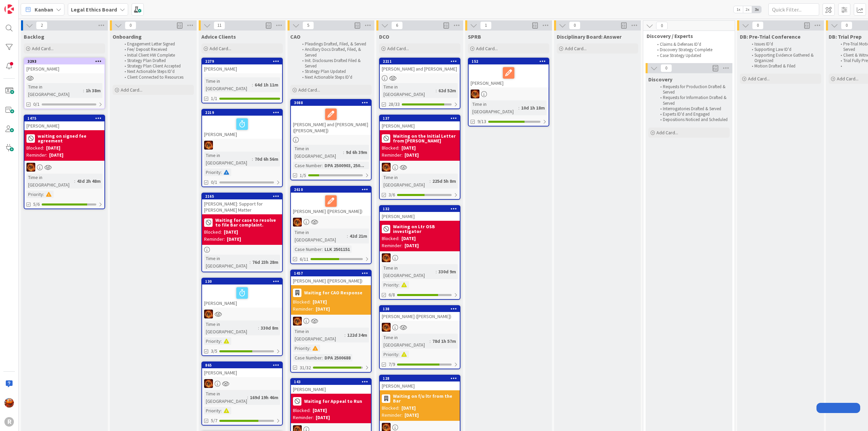 The image size is (868, 431). I want to click on div: 2219, so click(244, 112).